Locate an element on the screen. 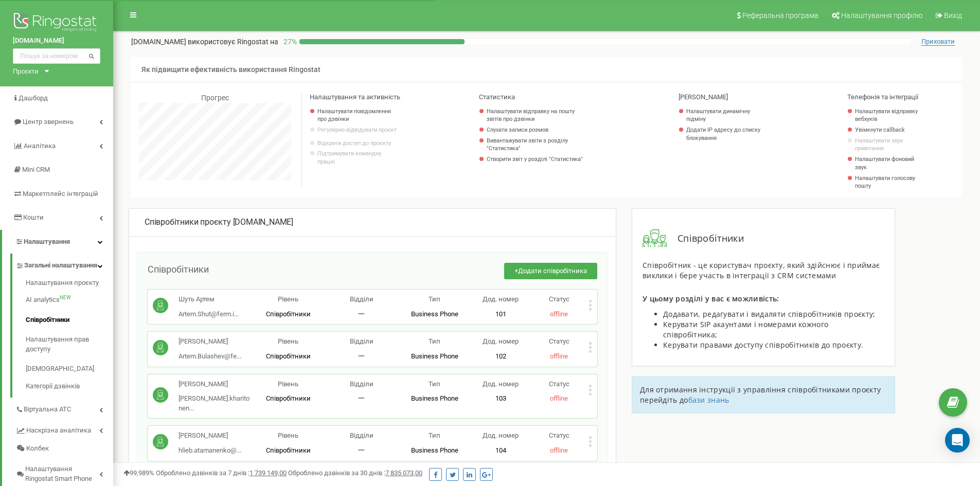  button: +Додати співробітника is located at coordinates (550, 271).